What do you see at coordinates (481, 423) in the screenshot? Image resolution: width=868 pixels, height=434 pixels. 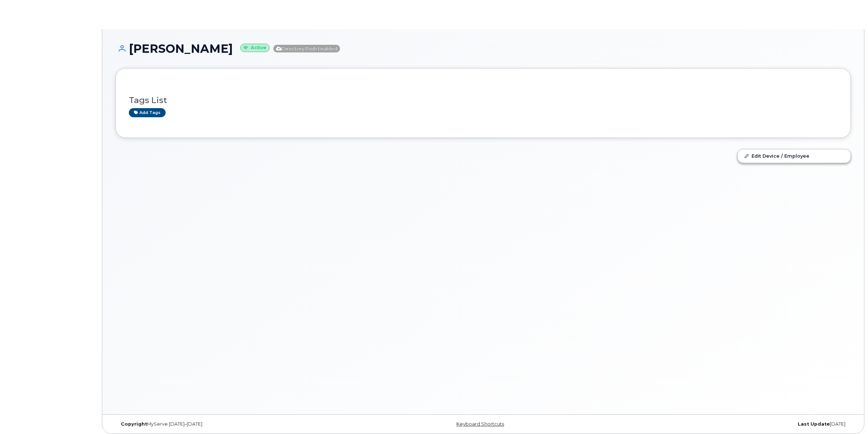 I see `a: Keyboard Shortcuts` at bounding box center [481, 423].